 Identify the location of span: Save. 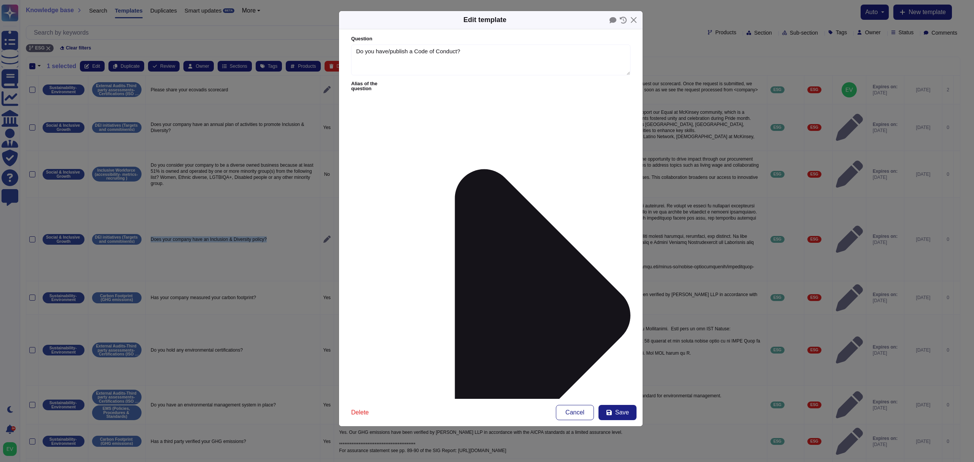
(622, 413).